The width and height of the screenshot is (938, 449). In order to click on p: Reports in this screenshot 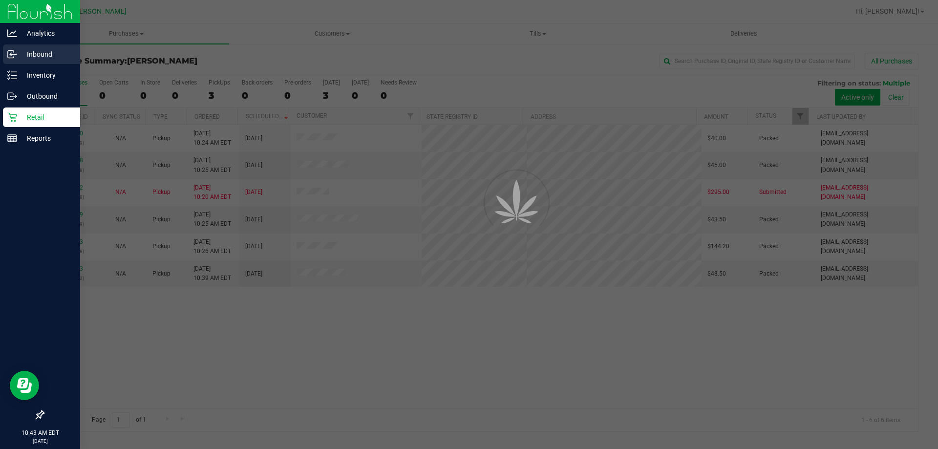, I will do `click(46, 138)`.